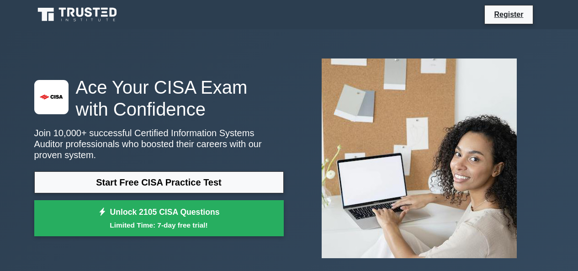  I want to click on small: Limited Time: 7-day free trial!, so click(159, 225).